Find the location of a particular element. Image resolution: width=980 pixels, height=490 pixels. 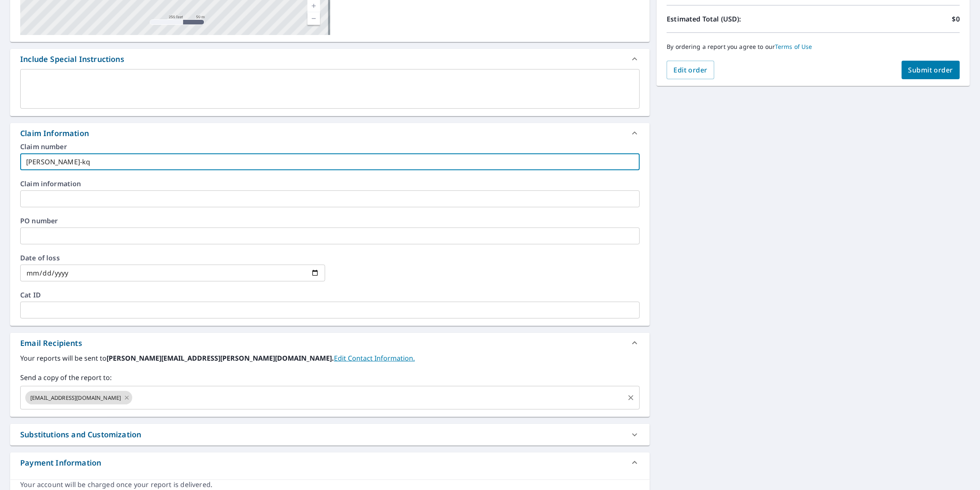

a: EditContactInfo is located at coordinates (374, 359).